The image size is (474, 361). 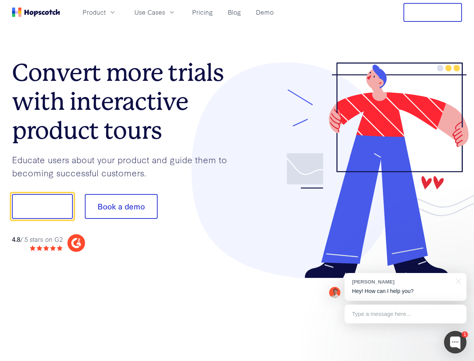 What do you see at coordinates (406, 291) in the screenshot?
I see `p: Hey! How can I help you?` at bounding box center [406, 291].